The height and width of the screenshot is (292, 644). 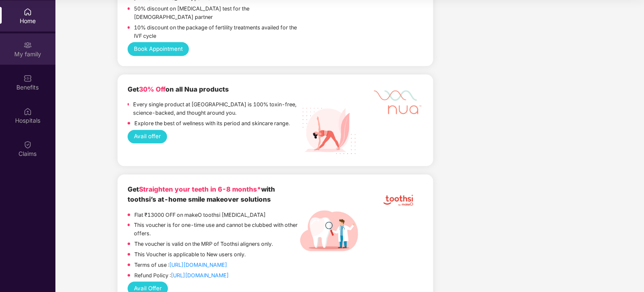 I want to click on button: Book Appointment, so click(x=158, y=49).